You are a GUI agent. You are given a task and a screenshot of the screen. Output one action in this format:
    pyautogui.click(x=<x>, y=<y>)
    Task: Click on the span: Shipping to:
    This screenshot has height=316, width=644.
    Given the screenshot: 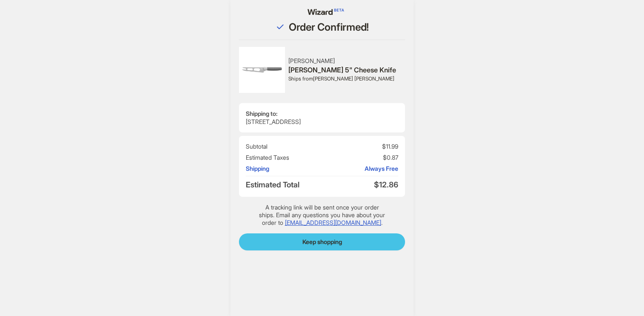 What is the action you would take?
    pyautogui.click(x=322, y=114)
    